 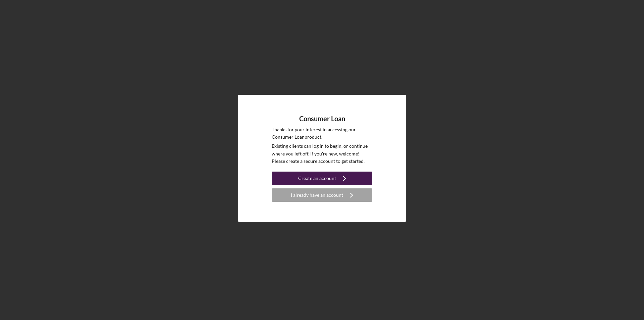 What do you see at coordinates (322, 195) in the screenshot?
I see `button: I already have an account` at bounding box center [322, 195].